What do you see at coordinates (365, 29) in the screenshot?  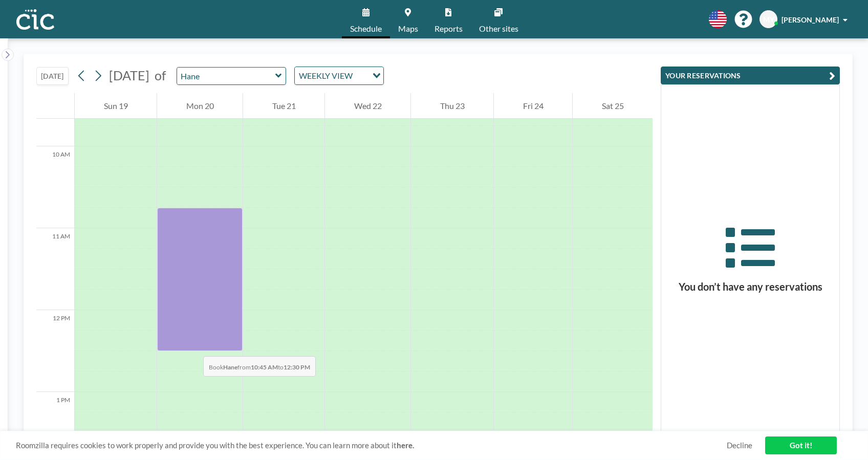 I see `span: Schedule` at bounding box center [365, 29].